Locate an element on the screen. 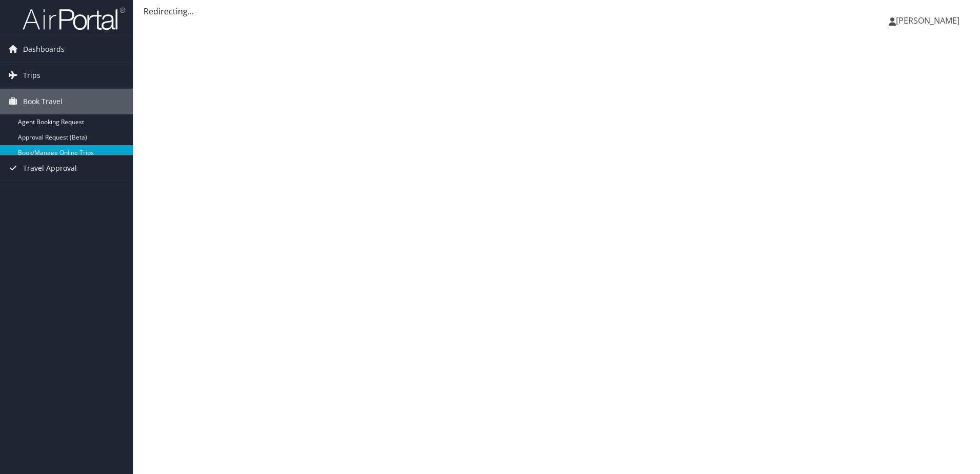 Image resolution: width=980 pixels, height=474 pixels. span: Trips is located at coordinates (32, 75).